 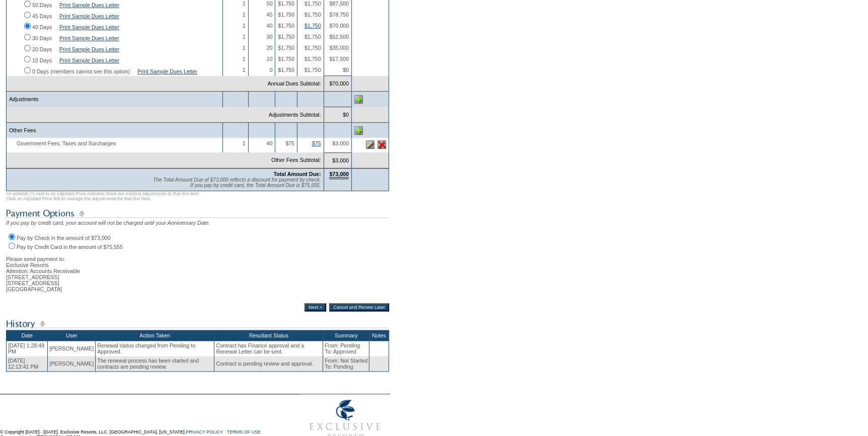 I want to click on span: The Total Amount Due of $73,000 reflects a discount for payment by check. If you pay by credit ca..., so click(x=236, y=182).